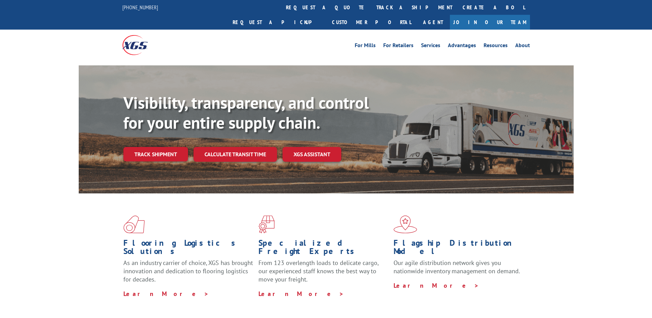 This screenshot has height=318, width=652. I want to click on h1: Flooring Logistics Solutions, so click(188, 249).